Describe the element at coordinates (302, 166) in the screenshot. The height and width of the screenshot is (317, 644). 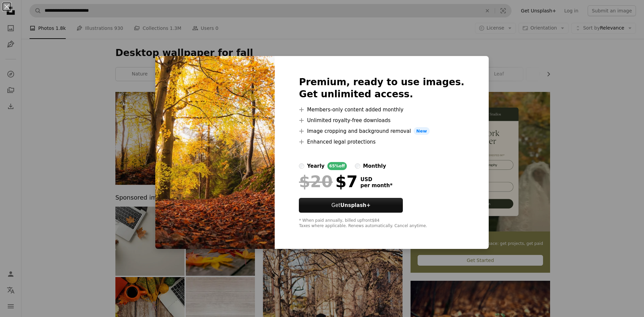
I see `input: yearly65%off` at that location.